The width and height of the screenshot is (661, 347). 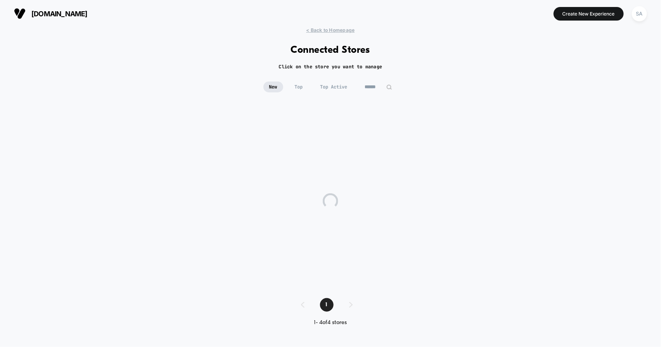 I want to click on img: edit, so click(x=389, y=87).